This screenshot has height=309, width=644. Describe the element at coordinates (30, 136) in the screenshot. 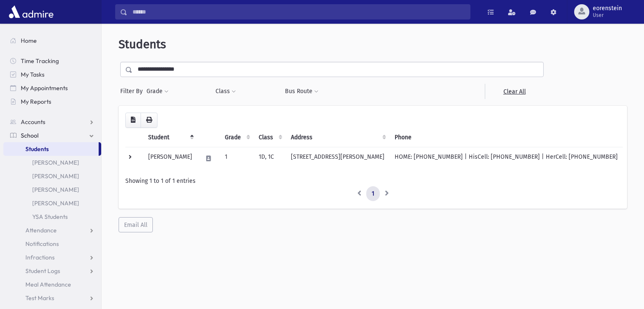

I see `span: School` at that location.